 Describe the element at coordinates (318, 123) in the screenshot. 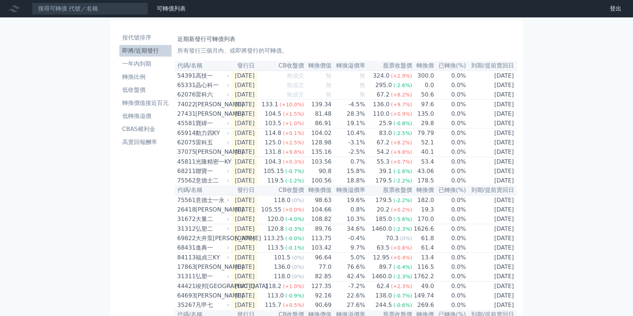

I see `td: 86.91` at that location.